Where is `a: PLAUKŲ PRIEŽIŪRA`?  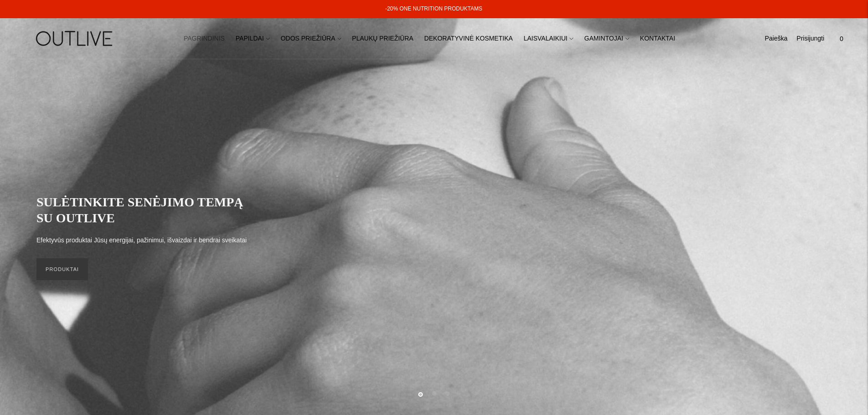 a: PLAUKŲ PRIEŽIŪRA is located at coordinates (383, 39).